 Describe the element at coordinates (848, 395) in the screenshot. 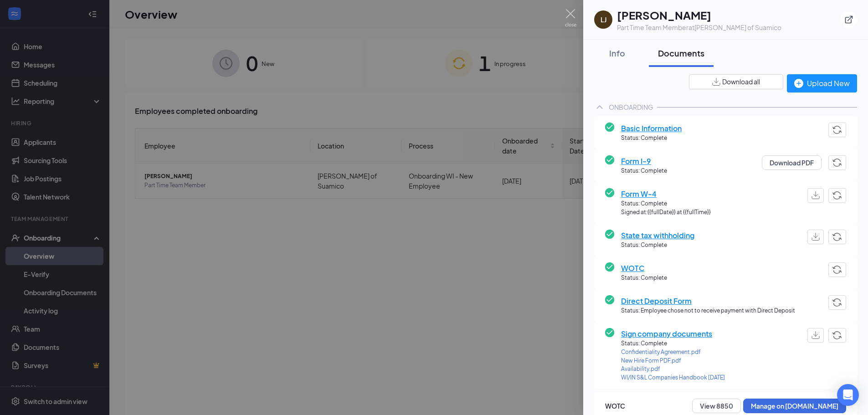

I see `div: Open Intercom Messenger` at that location.